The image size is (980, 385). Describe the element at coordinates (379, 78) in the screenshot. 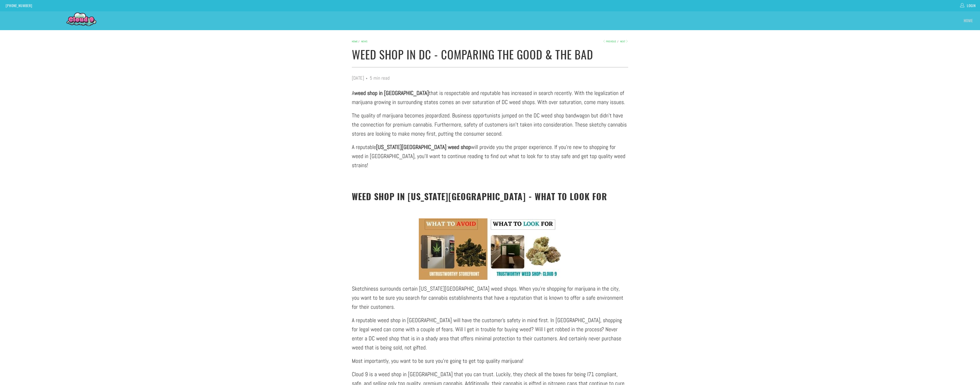

I see `span: 5 min read` at that location.